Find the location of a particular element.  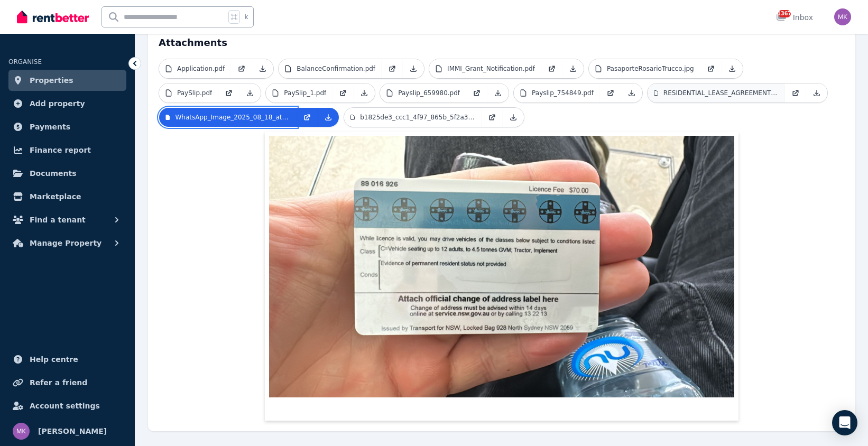

span: k is located at coordinates (246, 17).